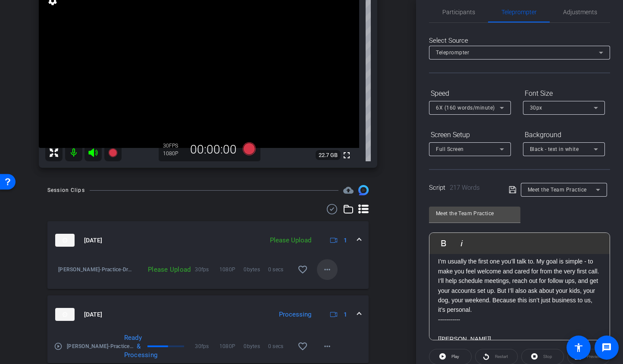 The height and width of the screenshot is (364, 623). Describe the element at coordinates (564, 135) in the screenshot. I see `div: Background` at that location.